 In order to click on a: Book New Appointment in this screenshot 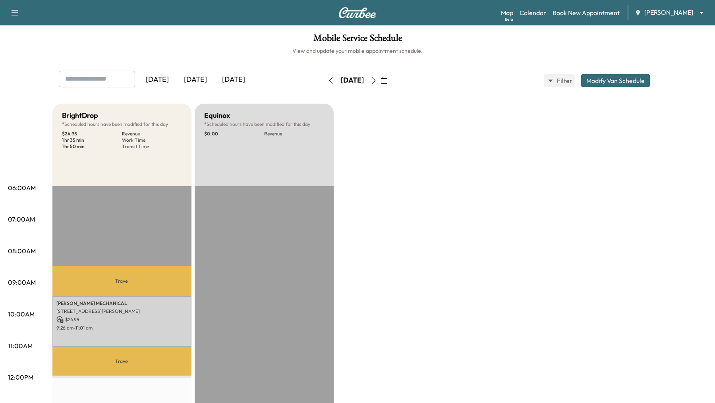, I will do `click(586, 13)`.